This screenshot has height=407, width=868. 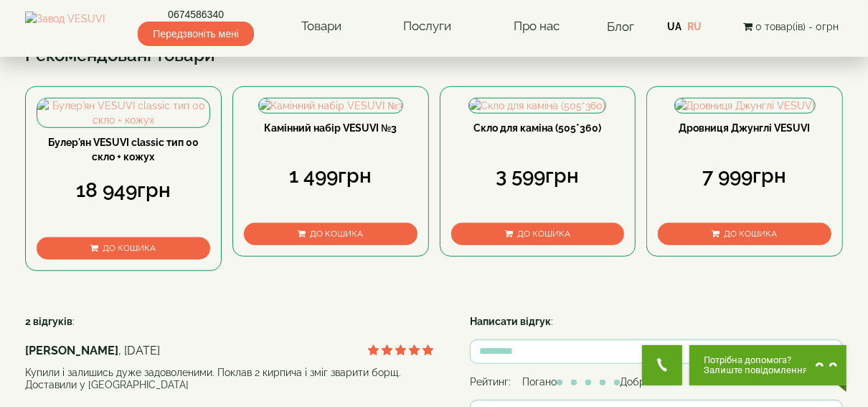 What do you see at coordinates (428, 26) in the screenshot?
I see `a: Послуги` at bounding box center [428, 26].